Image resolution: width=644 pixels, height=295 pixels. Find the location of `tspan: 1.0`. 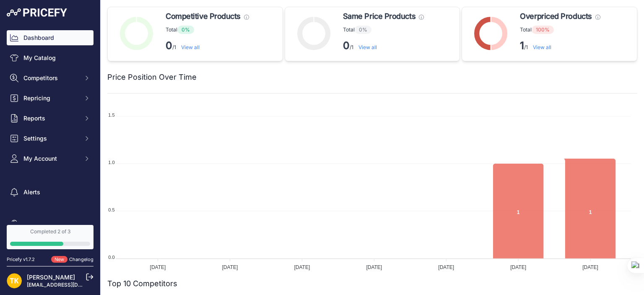

tspan: 1.0 is located at coordinates (111, 163).